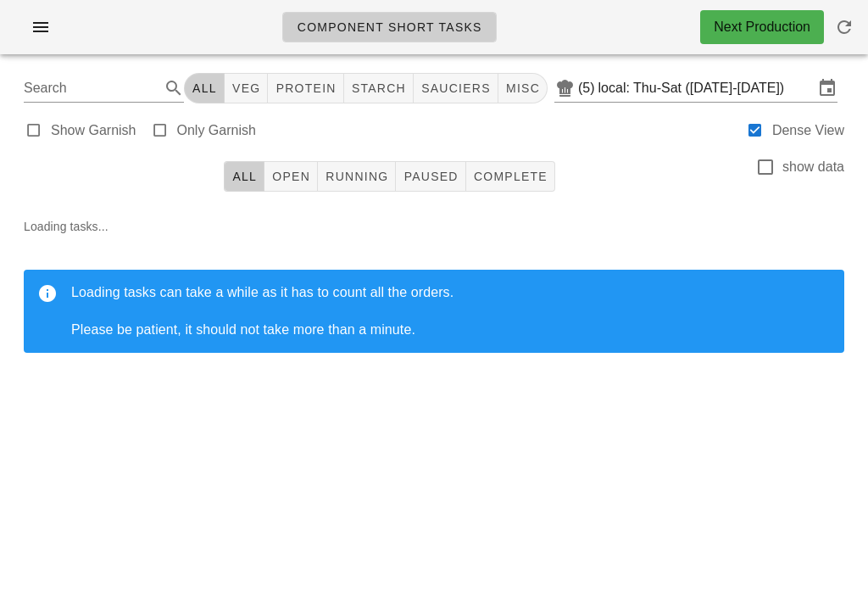 Image resolution: width=868 pixels, height=592 pixels. I want to click on button: protein, so click(305, 89).